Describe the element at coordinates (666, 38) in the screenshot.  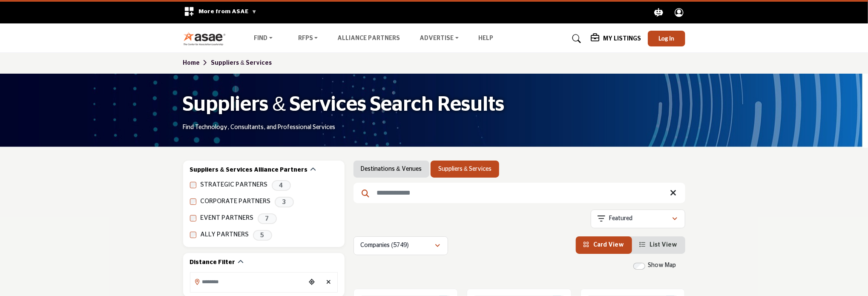
I see `button: Log In` at that location.